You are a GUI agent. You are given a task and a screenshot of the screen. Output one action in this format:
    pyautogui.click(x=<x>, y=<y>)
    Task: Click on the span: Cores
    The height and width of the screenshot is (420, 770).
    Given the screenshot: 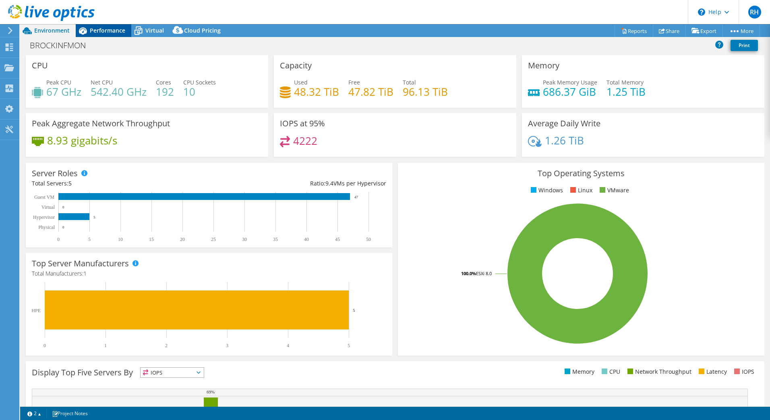 What is the action you would take?
    pyautogui.click(x=163, y=82)
    